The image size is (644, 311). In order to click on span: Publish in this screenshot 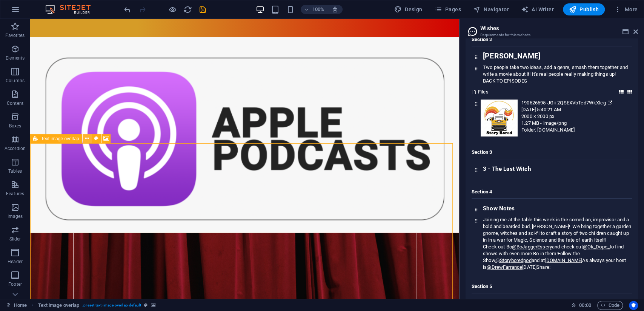, I will do `click(584, 10)`.